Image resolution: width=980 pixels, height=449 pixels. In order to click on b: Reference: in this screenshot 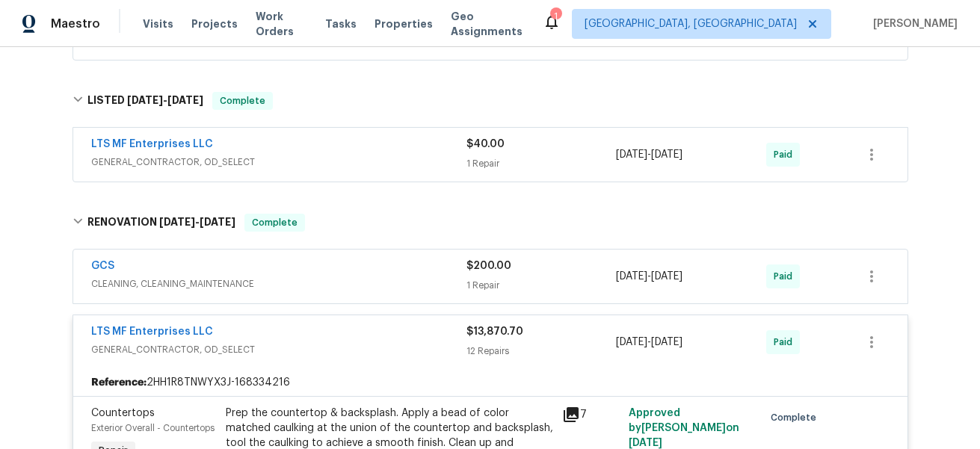, I will do `click(119, 382)`.